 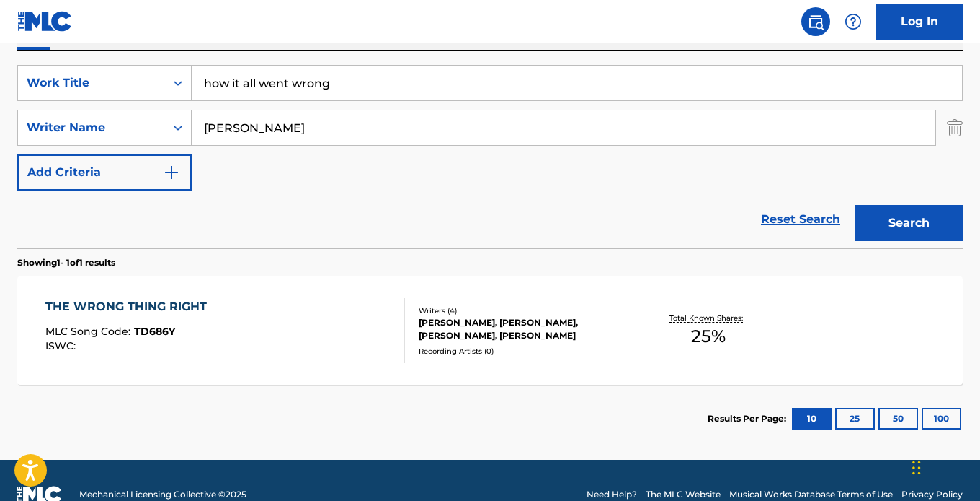 I want to click on div: Recording Artists ( 0 ), so click(x=524, y=350).